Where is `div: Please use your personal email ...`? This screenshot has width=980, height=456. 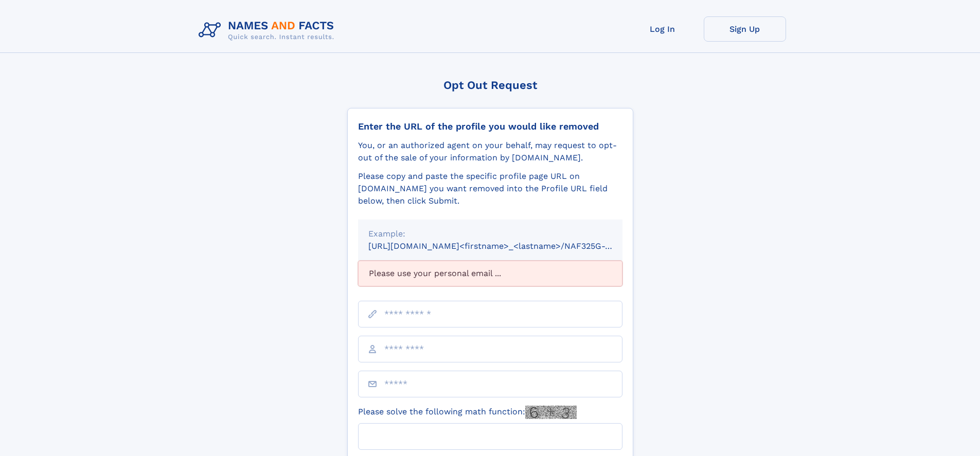
div: Please use your personal email ... is located at coordinates (490, 273).